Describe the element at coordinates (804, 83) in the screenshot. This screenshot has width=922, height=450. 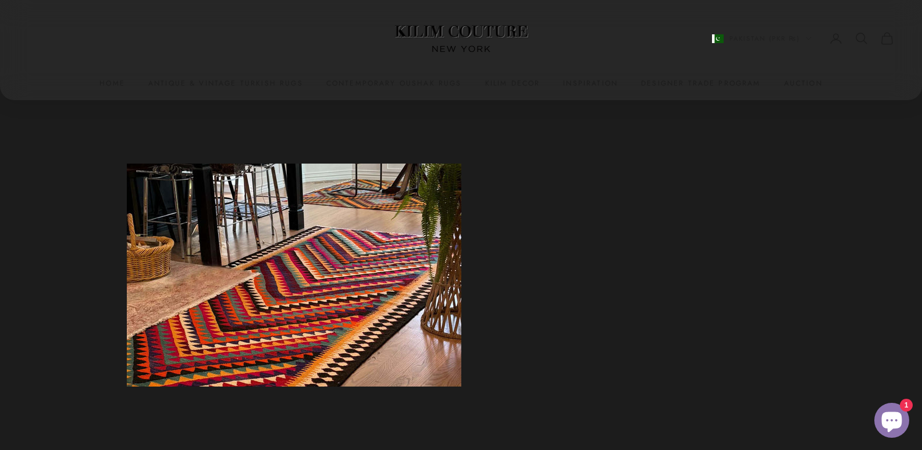
I see `a: Auction` at that location.